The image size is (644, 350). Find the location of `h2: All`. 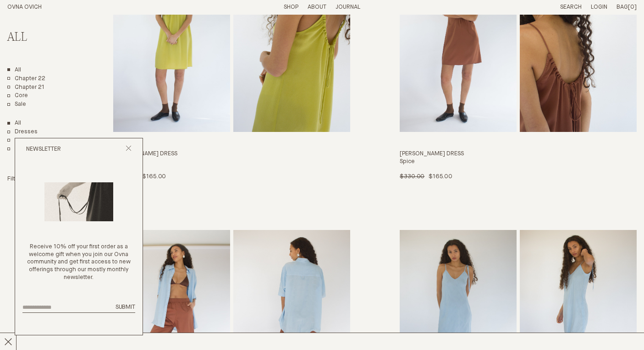

h2: All is located at coordinates (44, 37).